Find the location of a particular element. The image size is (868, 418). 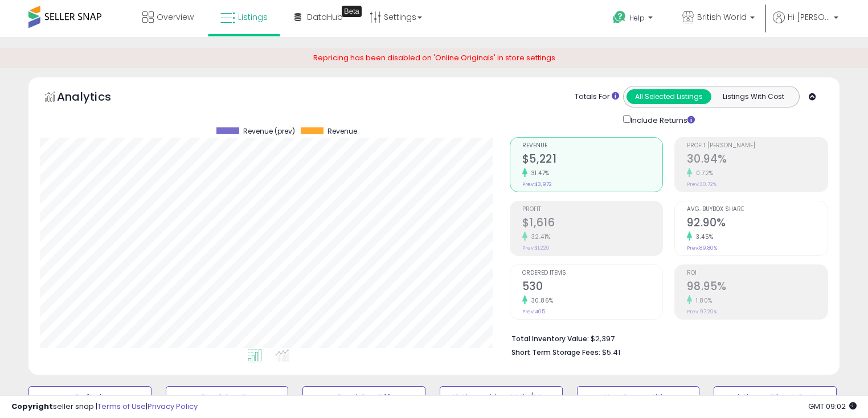

span: Help is located at coordinates (637, 18).